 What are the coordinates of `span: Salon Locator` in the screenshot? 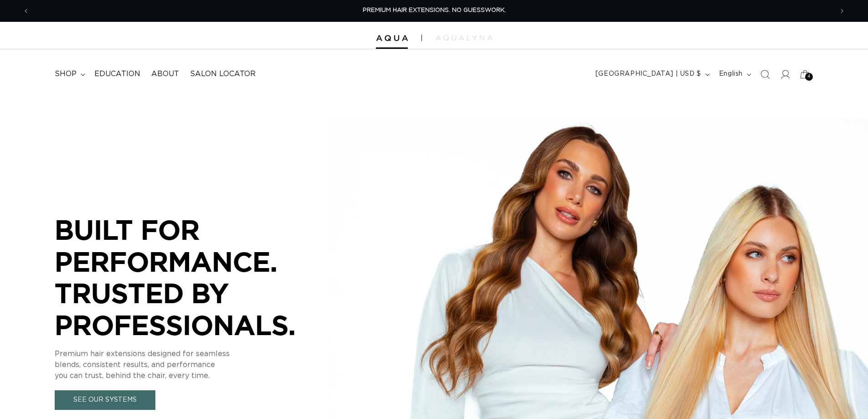 It's located at (223, 74).